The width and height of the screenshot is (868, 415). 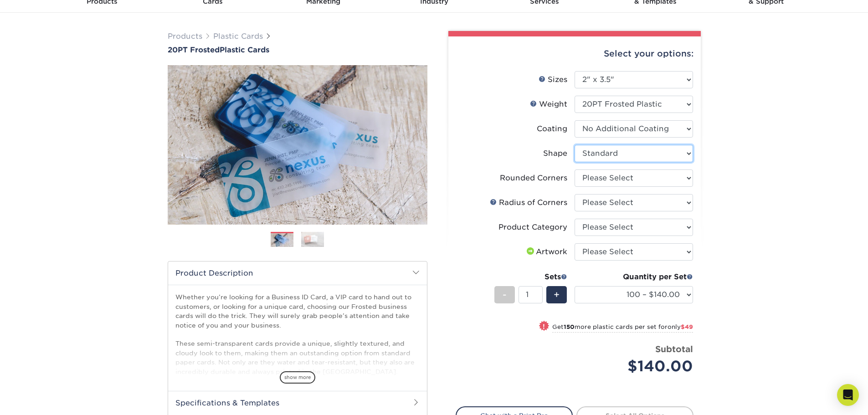 What do you see at coordinates (552, 129) in the screenshot?
I see `div: Coating` at bounding box center [552, 129].